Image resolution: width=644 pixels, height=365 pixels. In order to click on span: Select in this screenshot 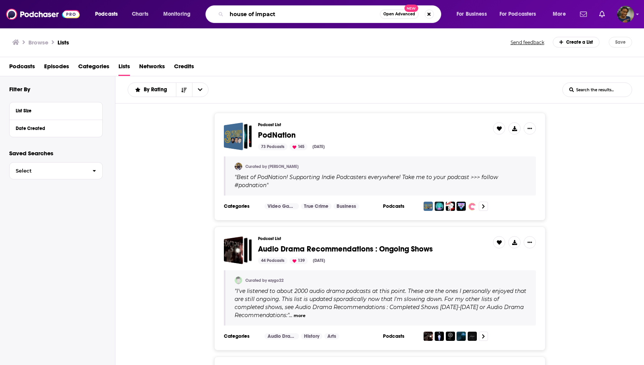, I will do `click(48, 171)`.